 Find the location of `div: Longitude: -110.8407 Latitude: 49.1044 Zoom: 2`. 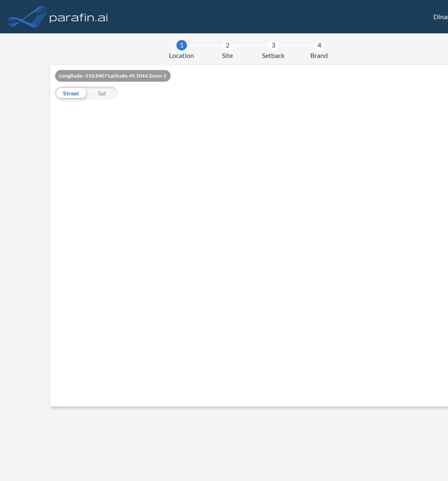

div: Longitude: -110.8407 Latitude: 49.1044 Zoom: 2 is located at coordinates (113, 76).